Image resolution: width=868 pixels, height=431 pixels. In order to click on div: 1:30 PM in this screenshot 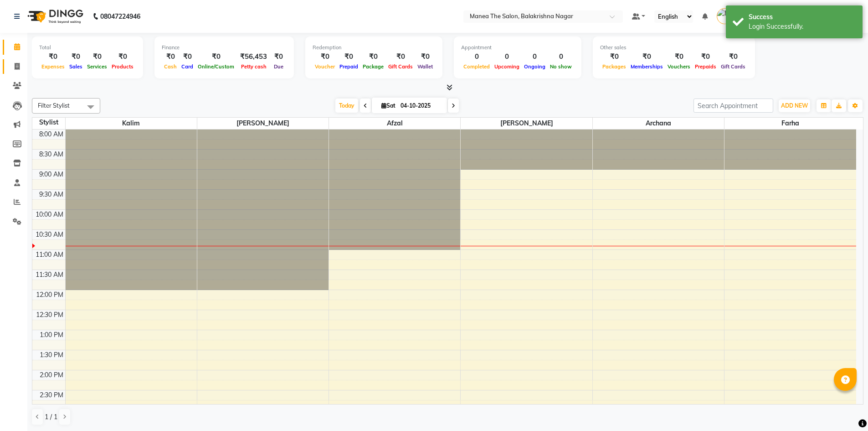, I will do `click(51, 354)`.